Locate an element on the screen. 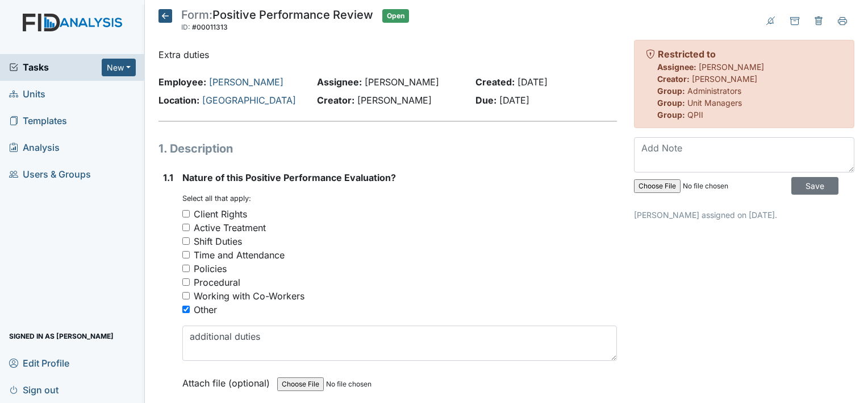 The height and width of the screenshot is (403, 868). input: Working with Co-Workers is located at coordinates (186, 295).